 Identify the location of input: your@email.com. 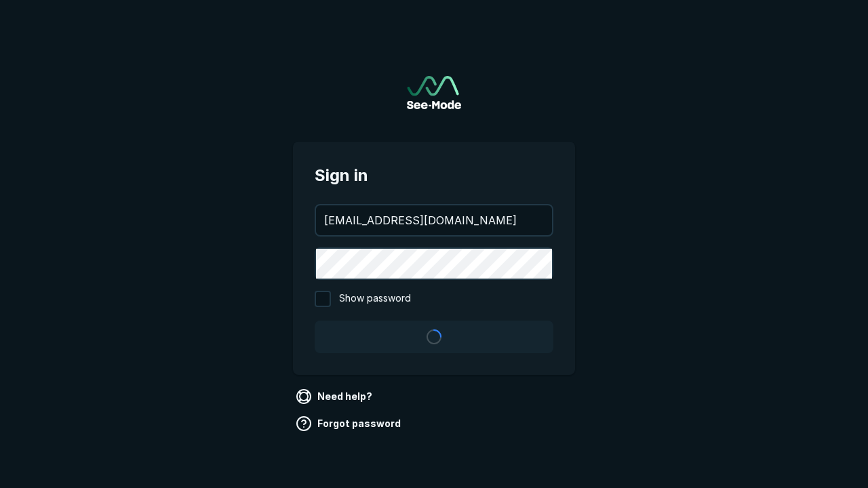
(434, 220).